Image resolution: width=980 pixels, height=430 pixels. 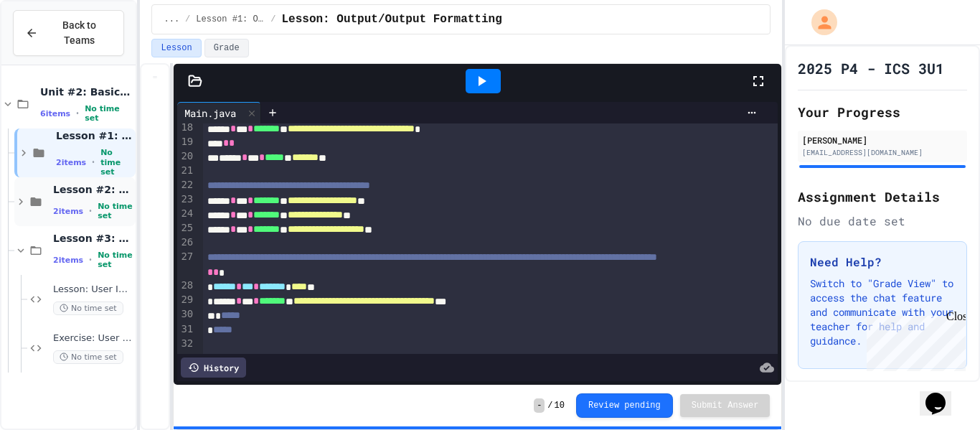 I want to click on div: 18, so click(x=186, y=128).